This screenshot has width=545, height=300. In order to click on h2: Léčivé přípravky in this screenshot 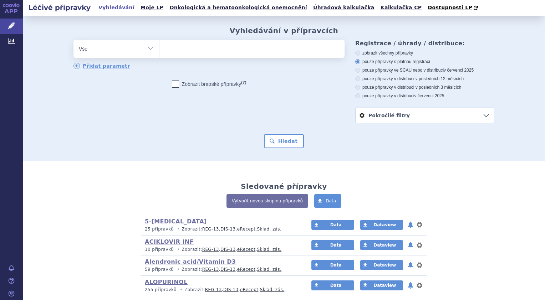, I will do `click(60, 7)`.